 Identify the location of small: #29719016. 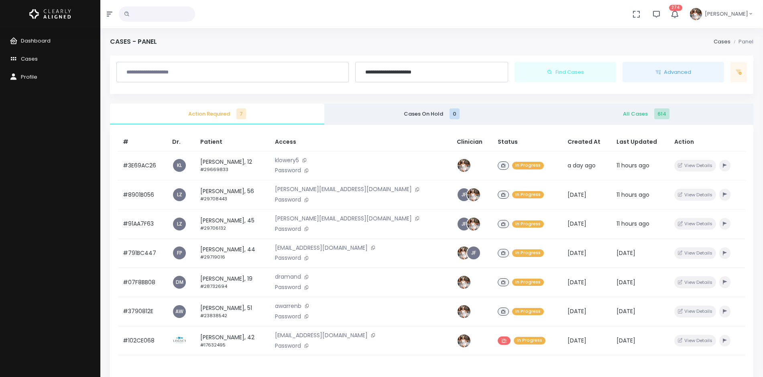
(213, 257).